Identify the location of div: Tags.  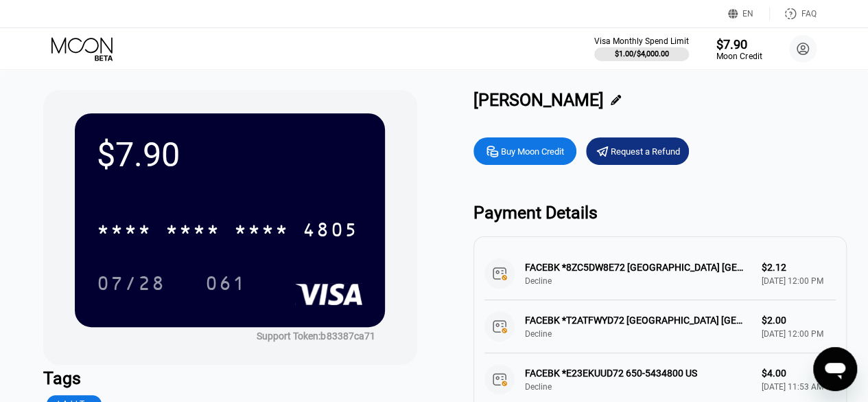
(230, 378).